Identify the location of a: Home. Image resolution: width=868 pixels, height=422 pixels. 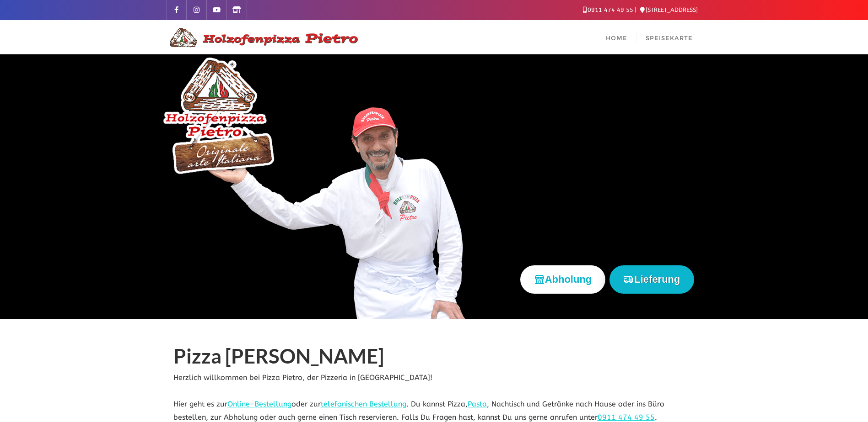
(616, 37).